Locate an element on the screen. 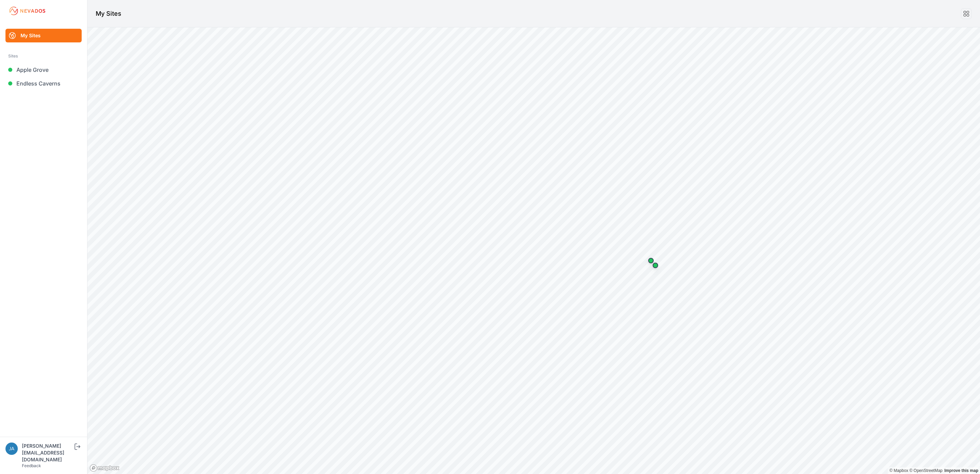  canvas: Map is located at coordinates (534, 251).